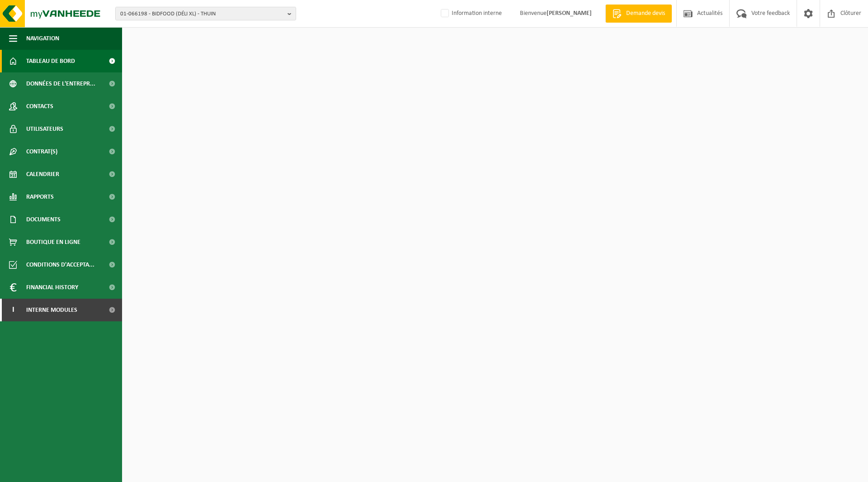  Describe the element at coordinates (60, 265) in the screenshot. I see `span: Conditions d'accepta...` at that location.